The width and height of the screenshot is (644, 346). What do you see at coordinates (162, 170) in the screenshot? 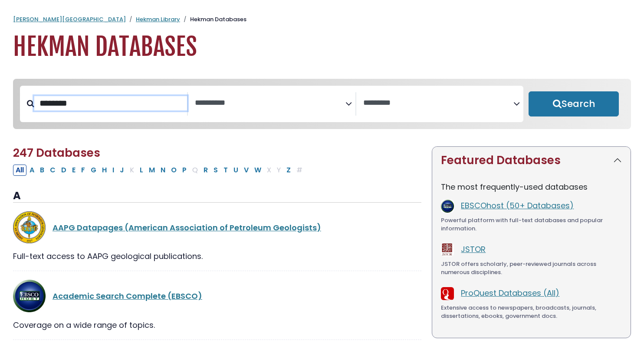
I see `button: Filter Results N` at bounding box center [162, 170].